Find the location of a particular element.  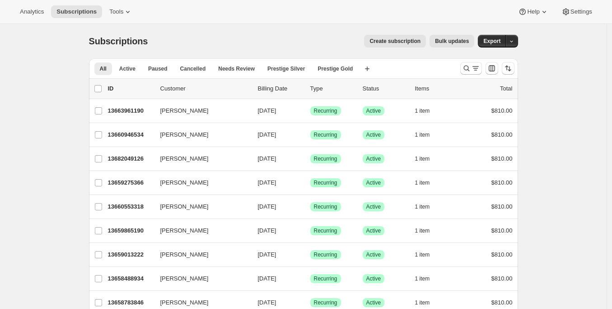

button: Sort the results is located at coordinates (508, 68).